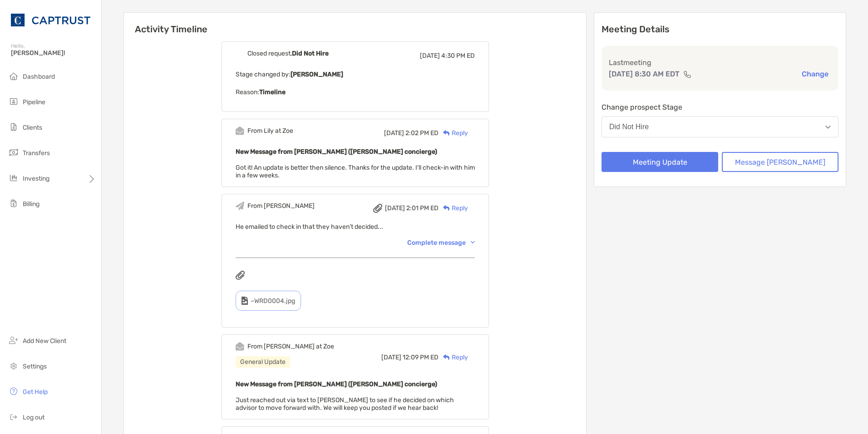 Image resolution: width=868 pixels, height=434 pixels. Describe the element at coordinates (310, 53) in the screenshot. I see `b: Did Not Hire` at that location.